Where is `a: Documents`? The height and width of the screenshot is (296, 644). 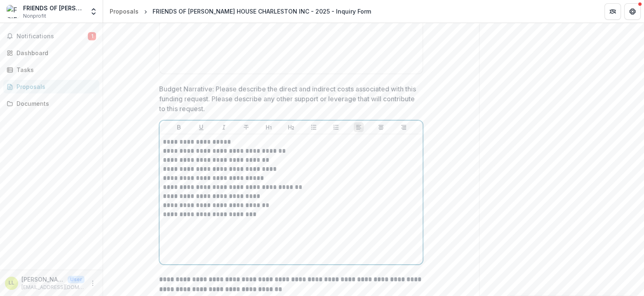
a: Documents is located at coordinates (51, 104).